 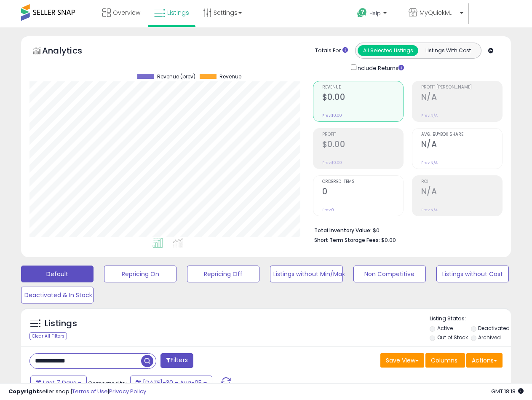 I want to click on button: Deactivated & In Stock, so click(x=57, y=295).